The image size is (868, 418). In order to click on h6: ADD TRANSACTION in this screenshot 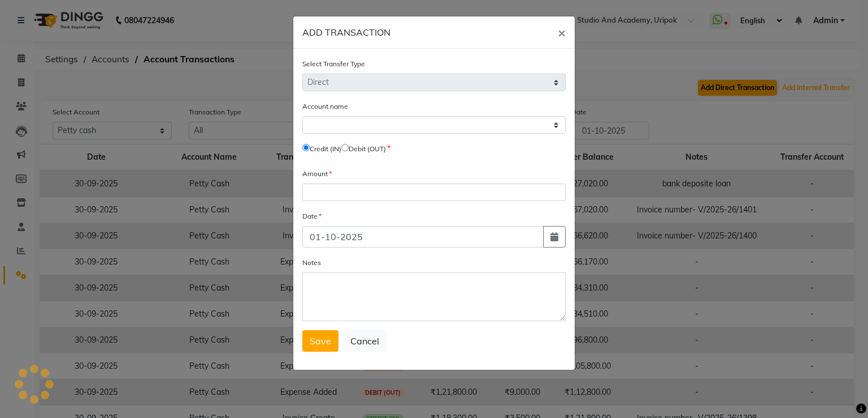, I will do `click(346, 32)`.